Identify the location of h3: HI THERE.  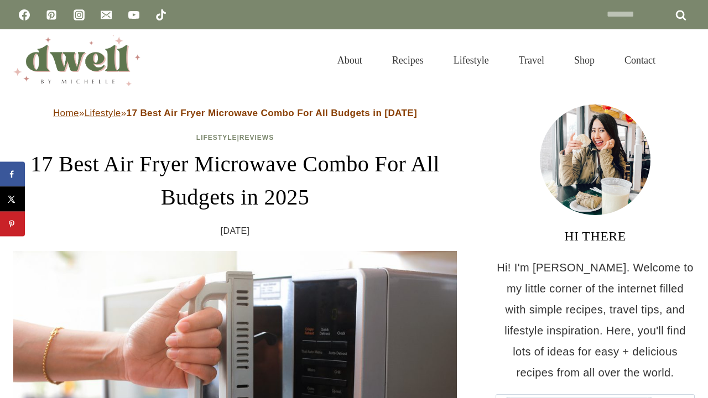
(595, 236).